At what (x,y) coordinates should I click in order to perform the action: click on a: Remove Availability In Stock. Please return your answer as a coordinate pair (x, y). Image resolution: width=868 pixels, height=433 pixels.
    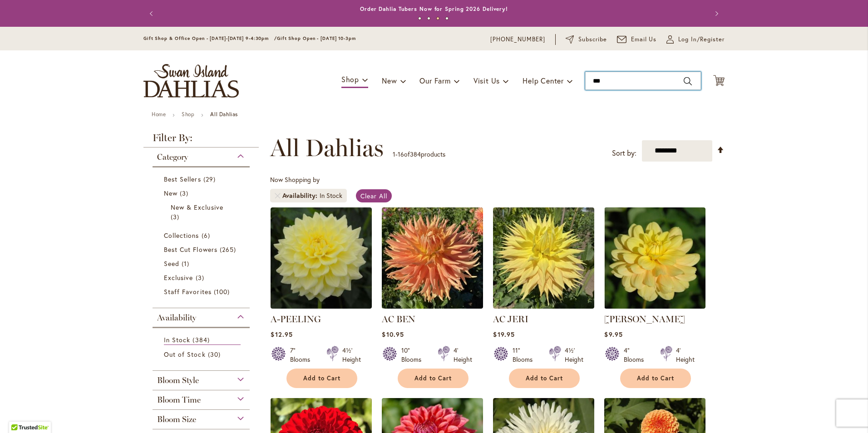
    Looking at the image, I should click on (277, 196).